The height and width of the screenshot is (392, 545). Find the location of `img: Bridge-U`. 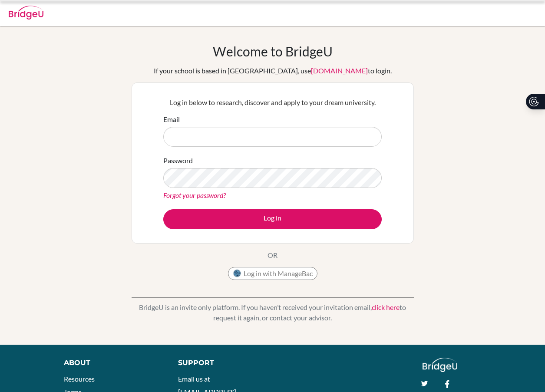

img: Bridge-U is located at coordinates (26, 13).